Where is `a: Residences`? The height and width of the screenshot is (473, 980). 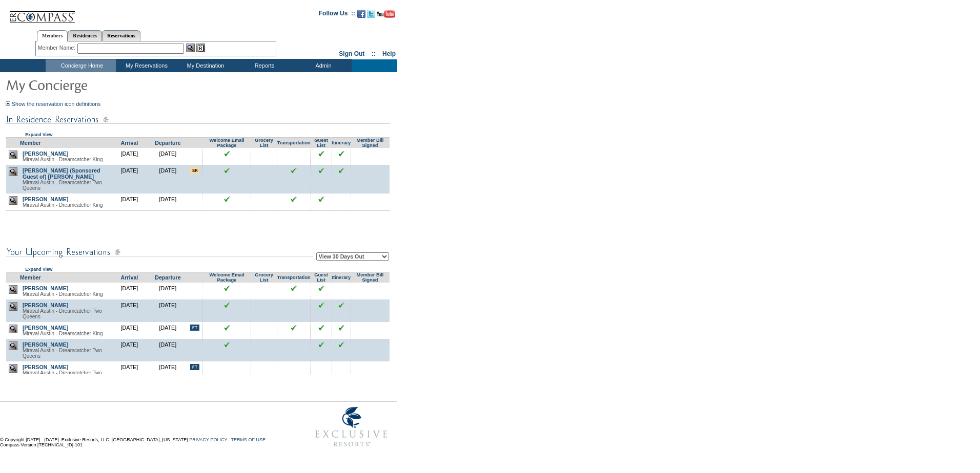
a: Residences is located at coordinates (84, 35).